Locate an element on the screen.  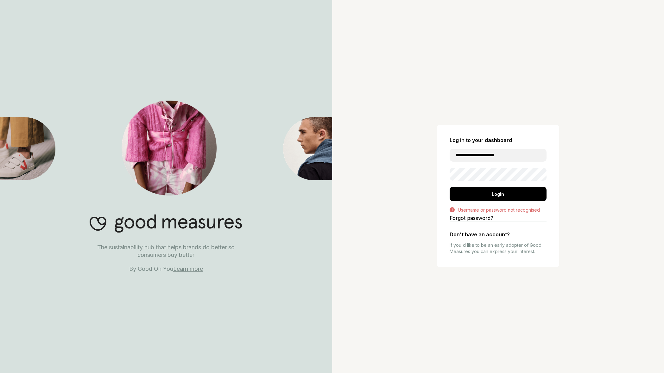
p: The sustainability hub that helps brands do better so consumers buy better is located at coordinates (166, 251).